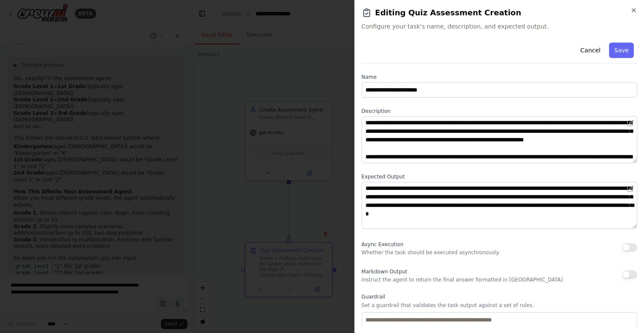  I want to click on label: Description, so click(499, 111).